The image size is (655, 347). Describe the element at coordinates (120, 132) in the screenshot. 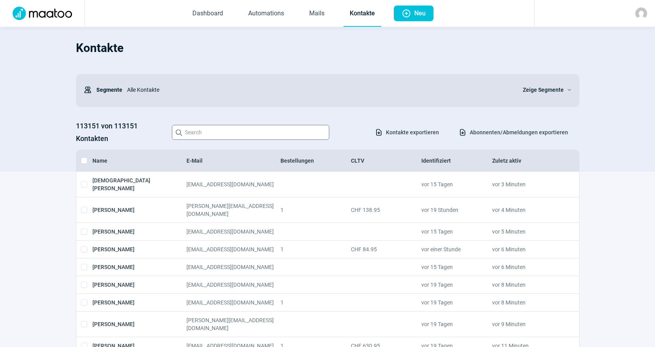

I see `h3: 113151 von 113151 Kontakten` at that location.